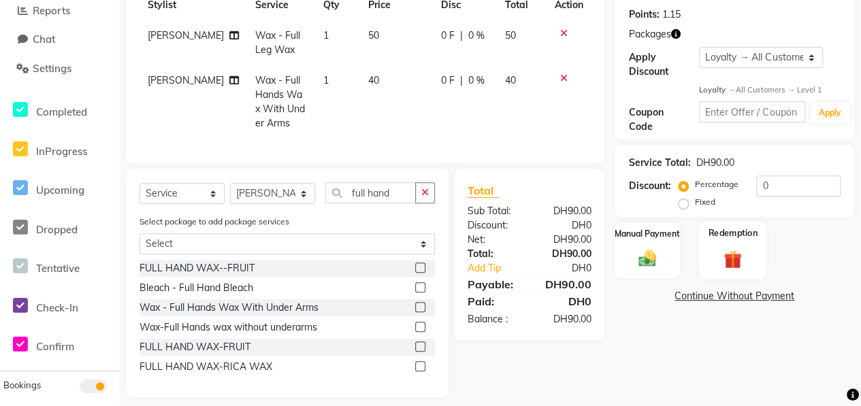 This screenshot has height=406, width=861. What do you see at coordinates (770, 90) in the screenshot?
I see `div: All Customers → Level 1` at bounding box center [770, 90].